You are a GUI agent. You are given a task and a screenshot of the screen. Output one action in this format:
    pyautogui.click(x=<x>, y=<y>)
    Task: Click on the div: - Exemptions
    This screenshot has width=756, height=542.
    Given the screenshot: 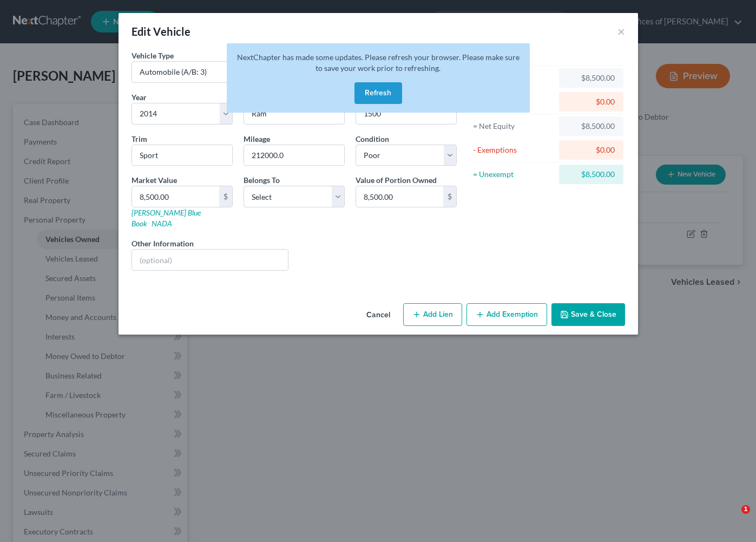 What is the action you would take?
    pyautogui.click(x=513, y=150)
    